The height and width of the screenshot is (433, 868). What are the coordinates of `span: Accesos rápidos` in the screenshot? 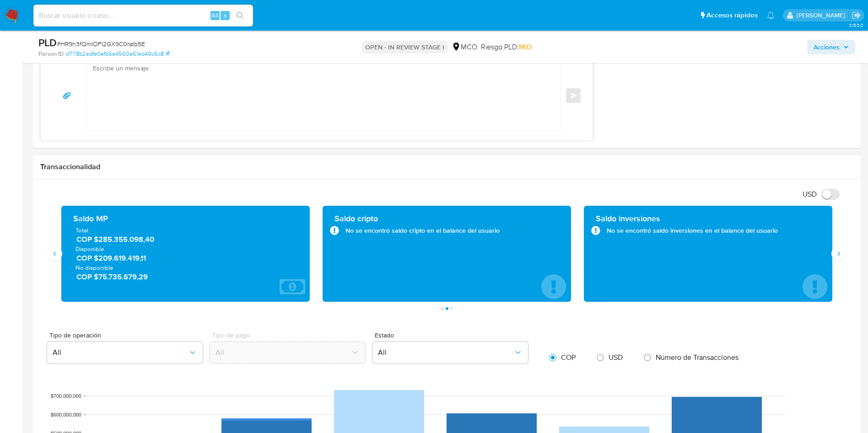 It's located at (732, 15).